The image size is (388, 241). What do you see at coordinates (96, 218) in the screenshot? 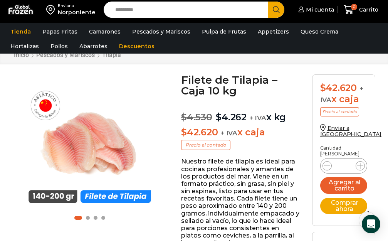
I see `span: Go to slide 3` at bounding box center [96, 218].